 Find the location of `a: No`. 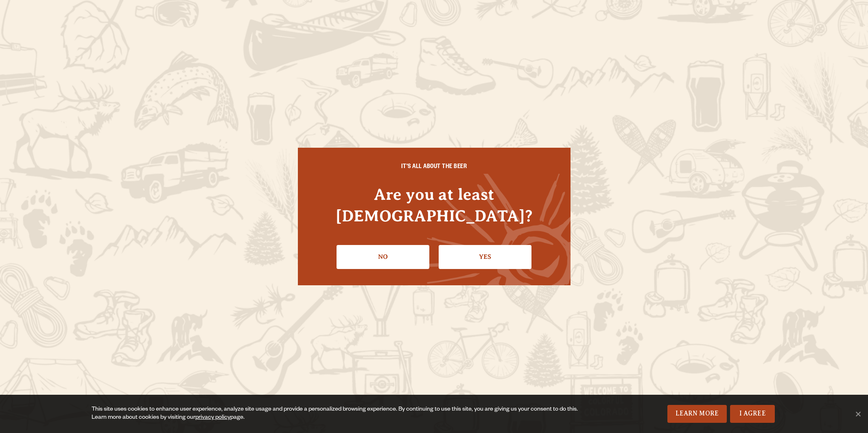

a: No is located at coordinates (383, 257).